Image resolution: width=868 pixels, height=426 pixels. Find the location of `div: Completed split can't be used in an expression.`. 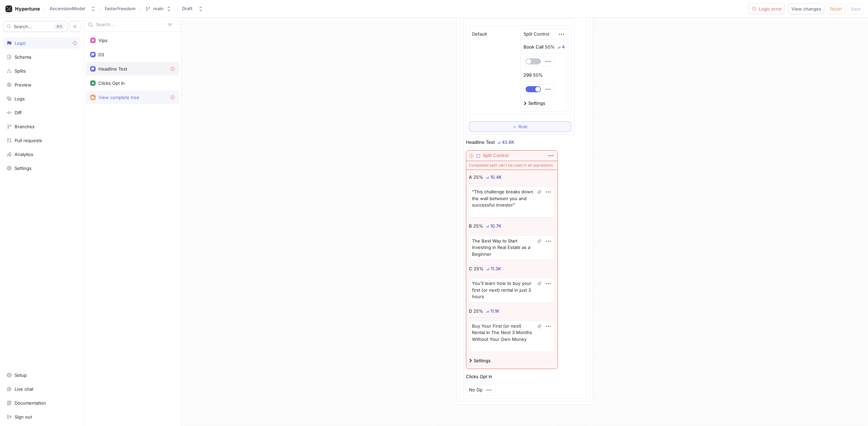

div: Completed split can't be used in an expression. is located at coordinates (512, 165).